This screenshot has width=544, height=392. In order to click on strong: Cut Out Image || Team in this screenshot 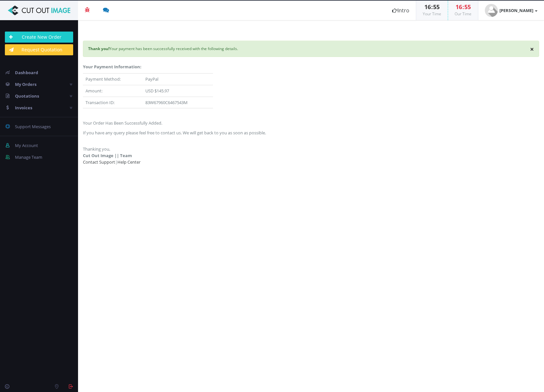, I will do `click(107, 155)`.